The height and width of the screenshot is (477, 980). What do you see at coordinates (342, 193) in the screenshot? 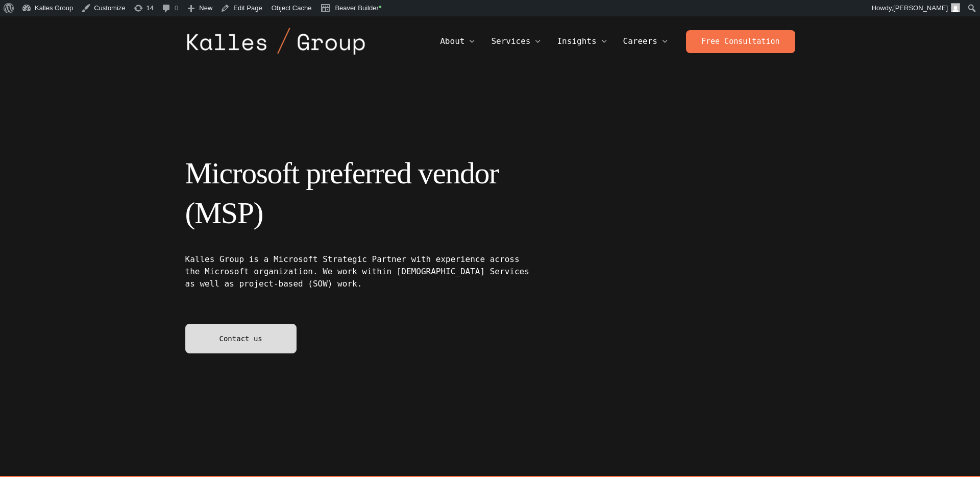
I see `span: Microsoft preferred vendor (MSP)` at bounding box center [342, 193].